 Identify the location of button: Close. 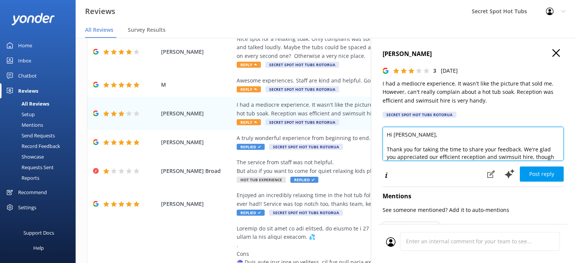
(556, 53).